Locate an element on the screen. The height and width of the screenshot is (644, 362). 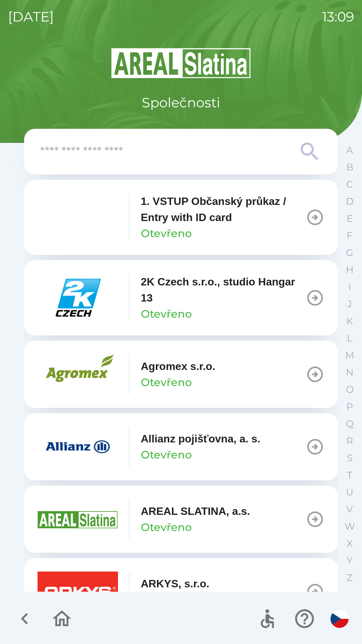
img: cs flag is located at coordinates (340, 619).